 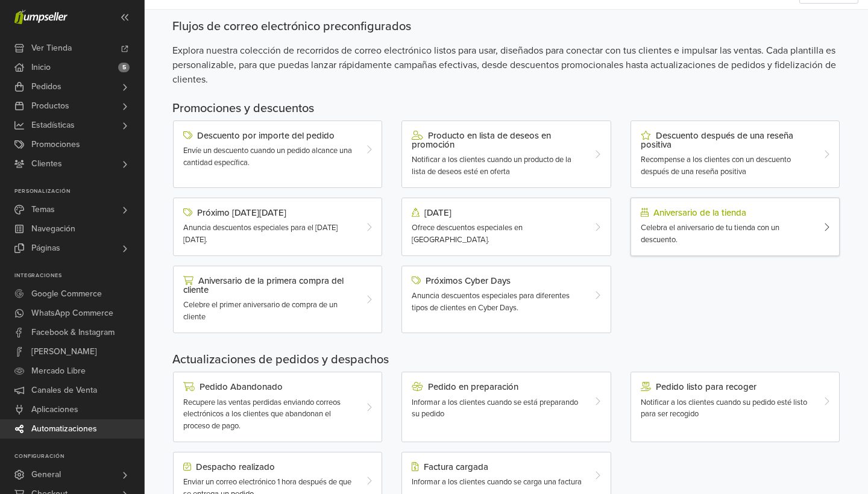 What do you see at coordinates (724, 408) in the screenshot?
I see `span: Notificar a los clientes cuando su pedido esté listo para ser recogido` at bounding box center [724, 408].